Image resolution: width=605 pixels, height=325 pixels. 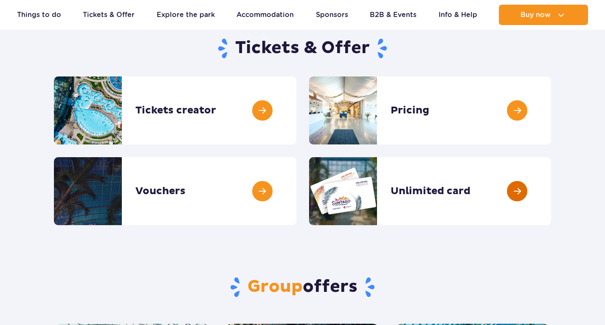 I want to click on span: Group, so click(x=275, y=287).